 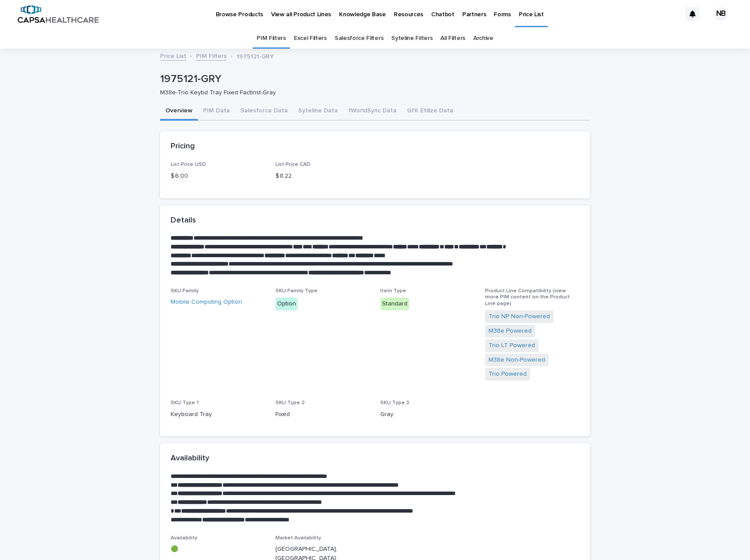 I want to click on span: SKU Type 1, so click(x=185, y=403).